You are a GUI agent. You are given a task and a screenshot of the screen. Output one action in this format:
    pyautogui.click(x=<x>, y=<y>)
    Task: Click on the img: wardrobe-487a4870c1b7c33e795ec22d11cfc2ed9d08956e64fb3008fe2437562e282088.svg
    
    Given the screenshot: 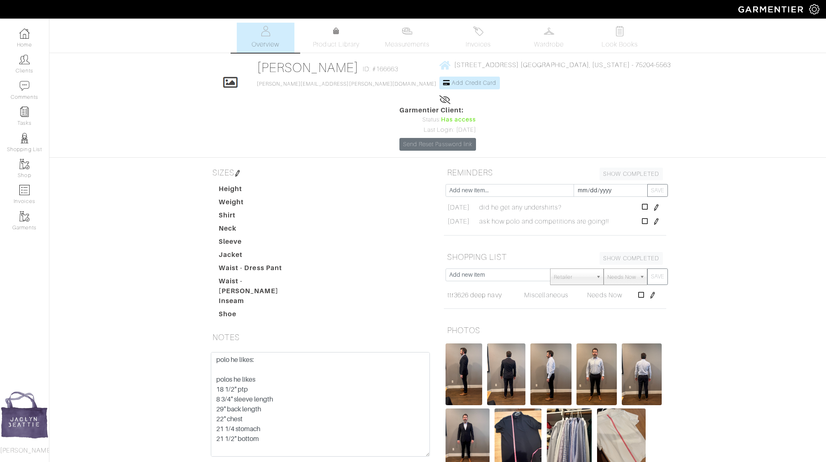 What is the action you would take?
    pyautogui.click(x=549, y=31)
    